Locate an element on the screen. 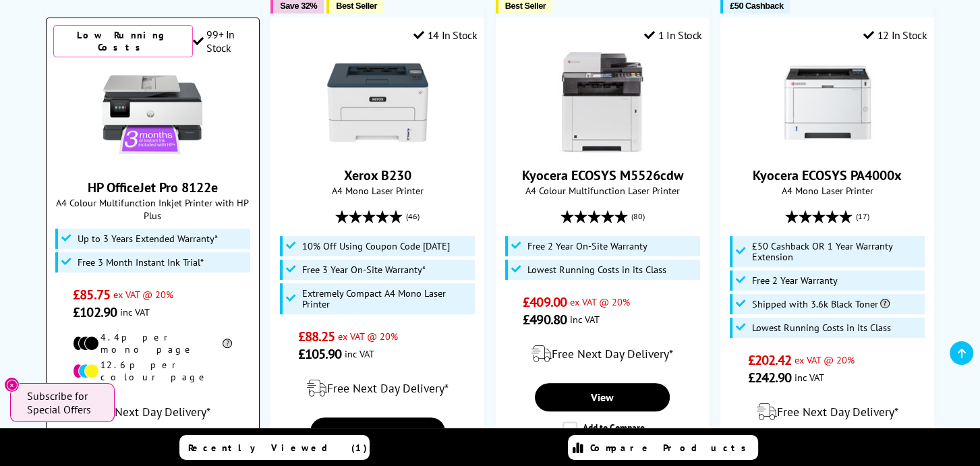  img: Kyocera ECOSYS PA4000x is located at coordinates (827, 103).